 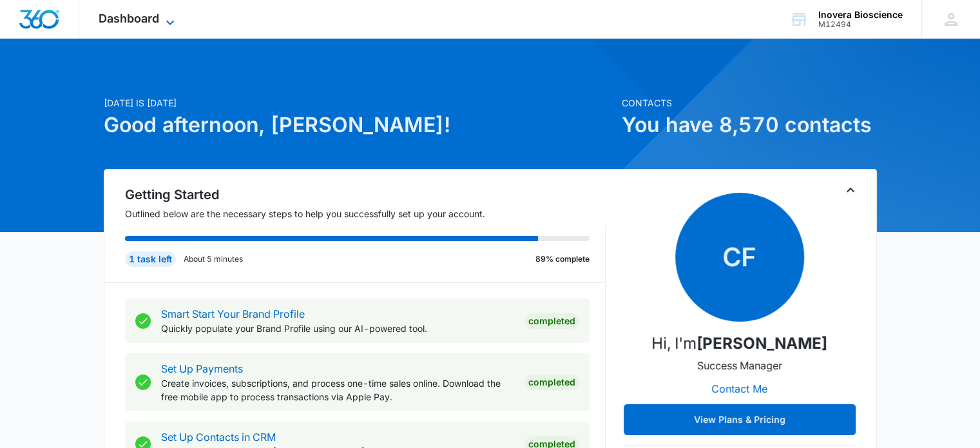 I want to click on h2: Getting Started, so click(x=365, y=195).